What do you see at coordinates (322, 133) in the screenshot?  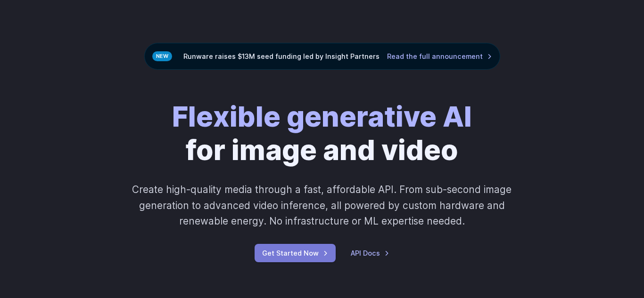 I see `h1: for image and video` at bounding box center [322, 133].